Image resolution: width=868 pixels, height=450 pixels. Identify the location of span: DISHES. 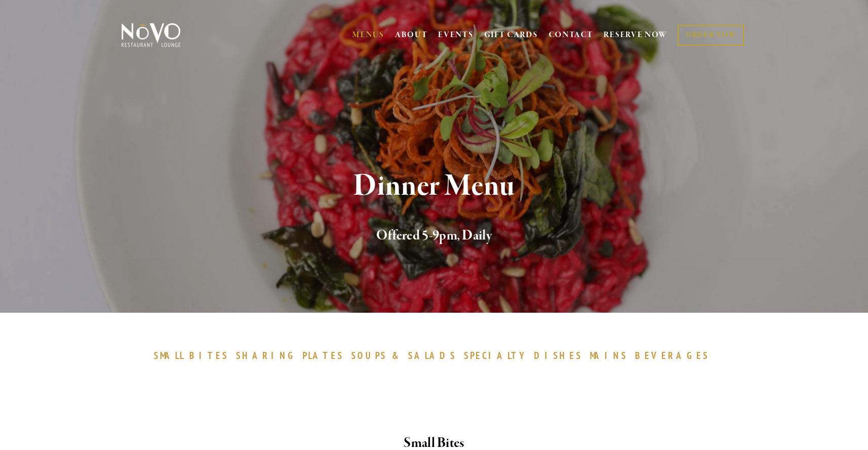
(558, 355).